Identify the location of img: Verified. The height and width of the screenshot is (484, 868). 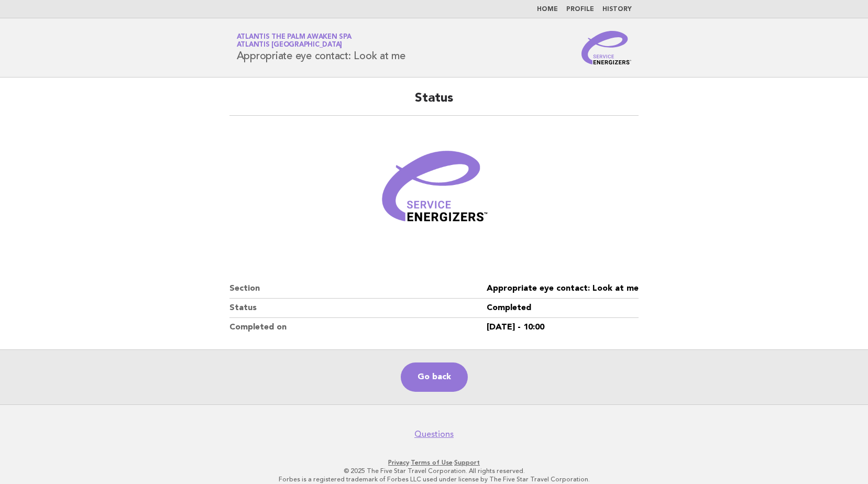
(434, 191).